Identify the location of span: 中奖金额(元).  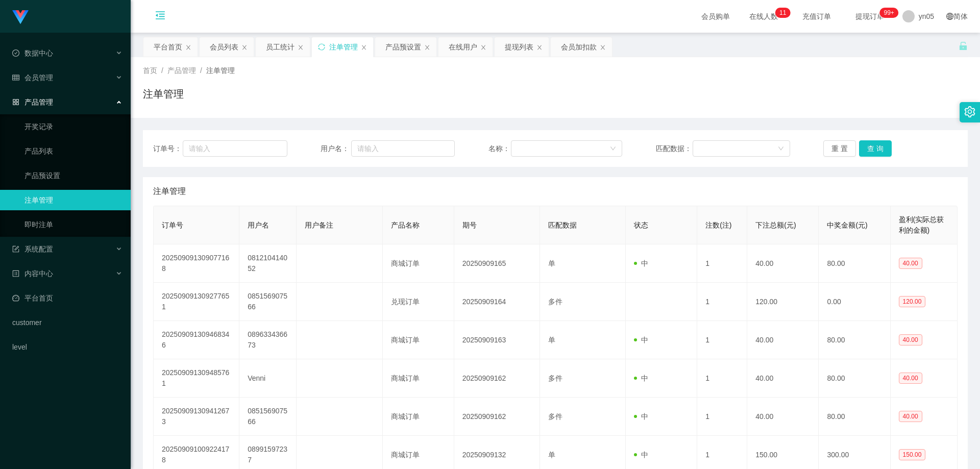
(847, 225).